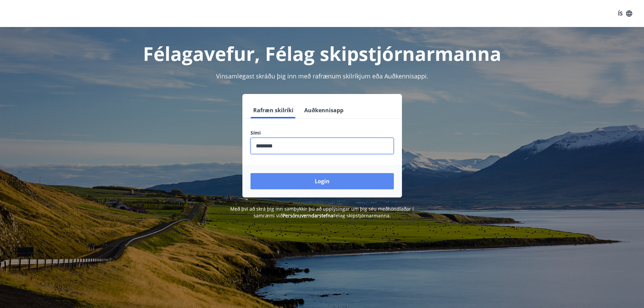 This screenshot has width=644, height=308. Describe the element at coordinates (322, 133) in the screenshot. I see `label: Sími` at that location.